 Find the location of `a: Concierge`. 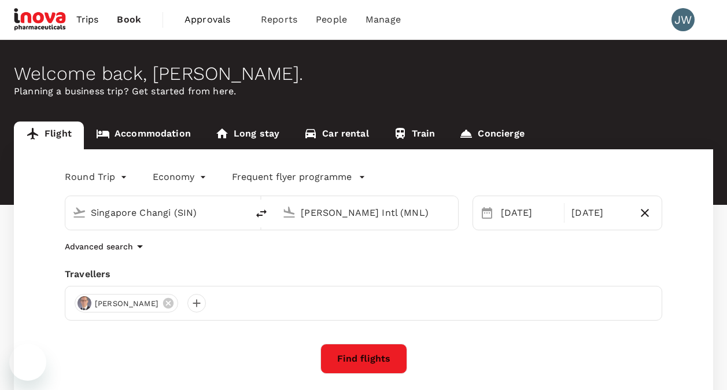

a: Concierge is located at coordinates (492, 135).